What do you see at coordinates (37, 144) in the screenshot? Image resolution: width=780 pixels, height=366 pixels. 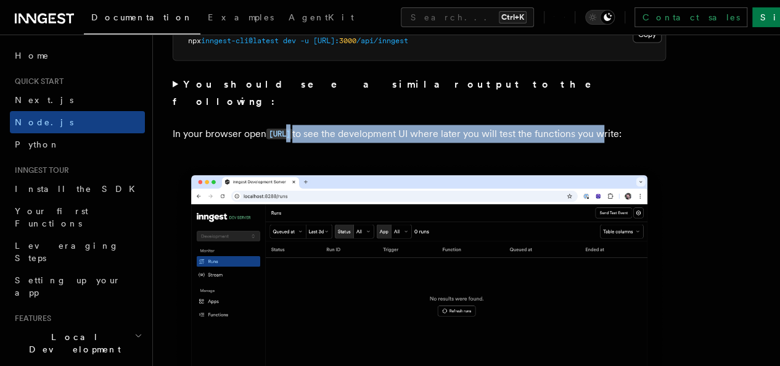 I see `span: Python` at bounding box center [37, 144].